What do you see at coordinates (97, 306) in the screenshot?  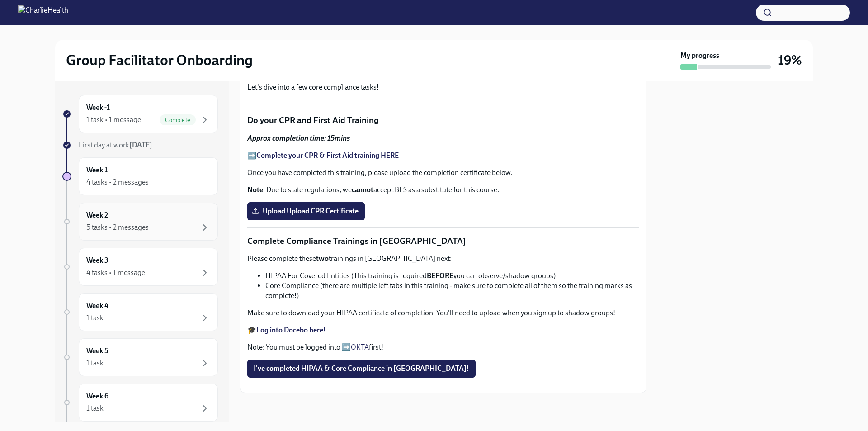 I see `h6: Week 4` at bounding box center [97, 306].